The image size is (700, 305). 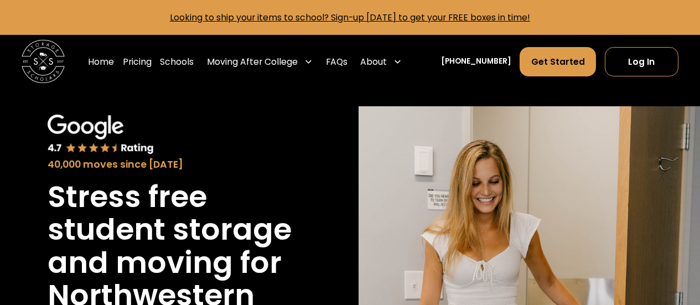 What do you see at coordinates (101, 61) in the screenshot?
I see `a: Home` at bounding box center [101, 61].